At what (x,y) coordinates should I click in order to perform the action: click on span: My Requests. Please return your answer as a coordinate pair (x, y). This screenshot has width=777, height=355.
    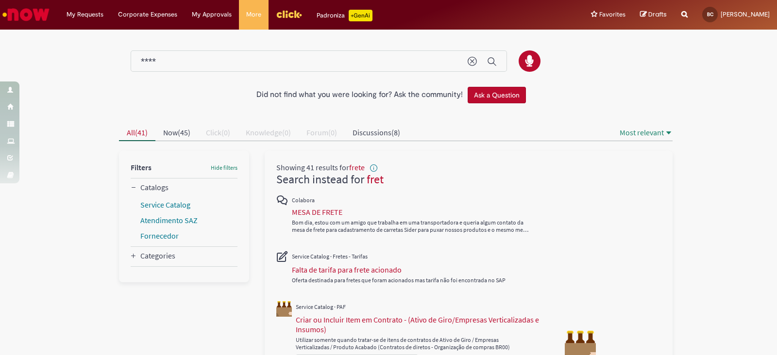
    Looking at the image, I should click on (85, 15).